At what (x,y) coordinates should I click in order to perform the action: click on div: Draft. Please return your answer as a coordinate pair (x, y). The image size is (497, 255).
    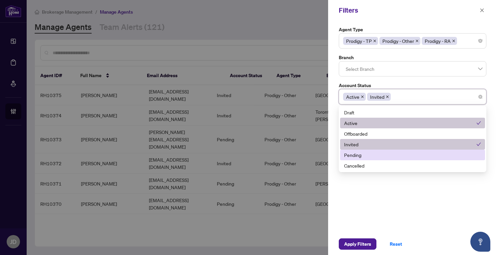
    Looking at the image, I should click on (412, 112).